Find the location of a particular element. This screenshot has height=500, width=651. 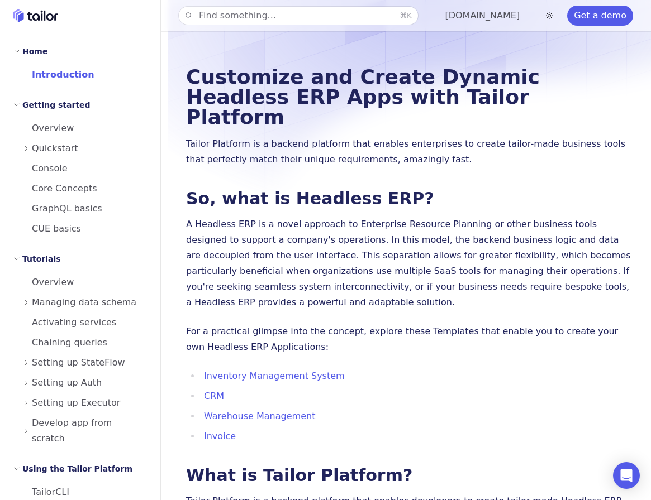

div: Open Intercom Messenger is located at coordinates (626, 476).